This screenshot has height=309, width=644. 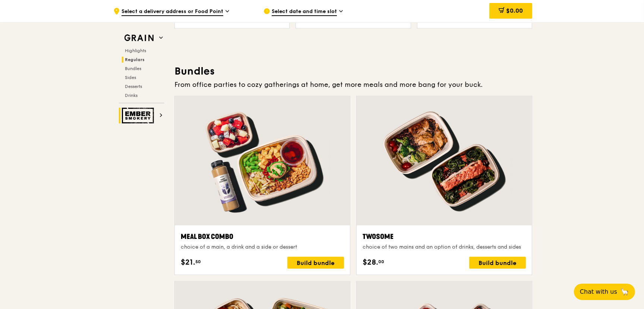 I want to click on span: Highlights, so click(x=135, y=50).